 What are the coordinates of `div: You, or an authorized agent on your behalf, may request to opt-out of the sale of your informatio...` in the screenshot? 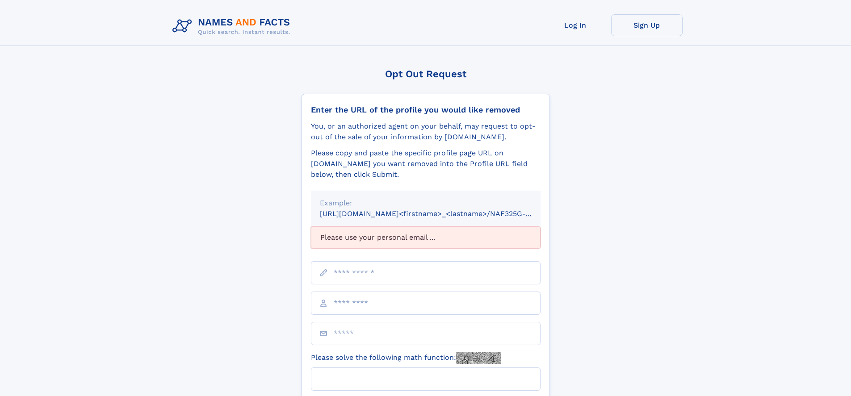 It's located at (426, 132).